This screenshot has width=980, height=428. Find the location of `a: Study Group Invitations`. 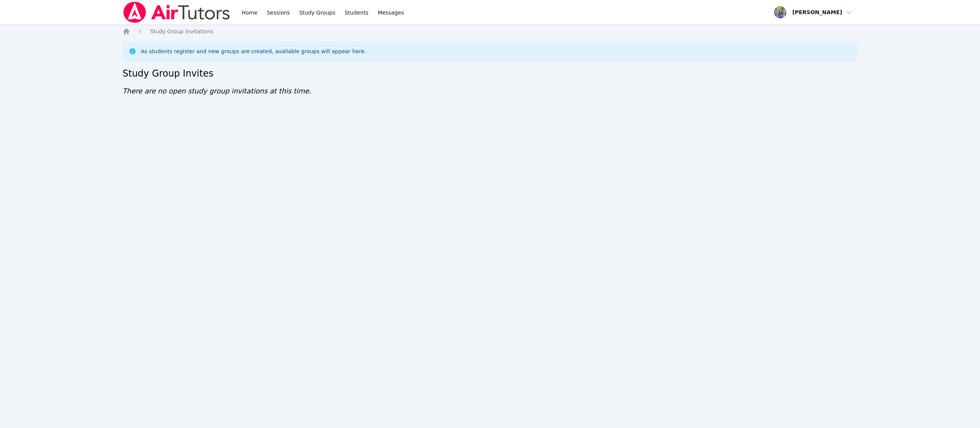

a: Study Group Invitations is located at coordinates (181, 32).